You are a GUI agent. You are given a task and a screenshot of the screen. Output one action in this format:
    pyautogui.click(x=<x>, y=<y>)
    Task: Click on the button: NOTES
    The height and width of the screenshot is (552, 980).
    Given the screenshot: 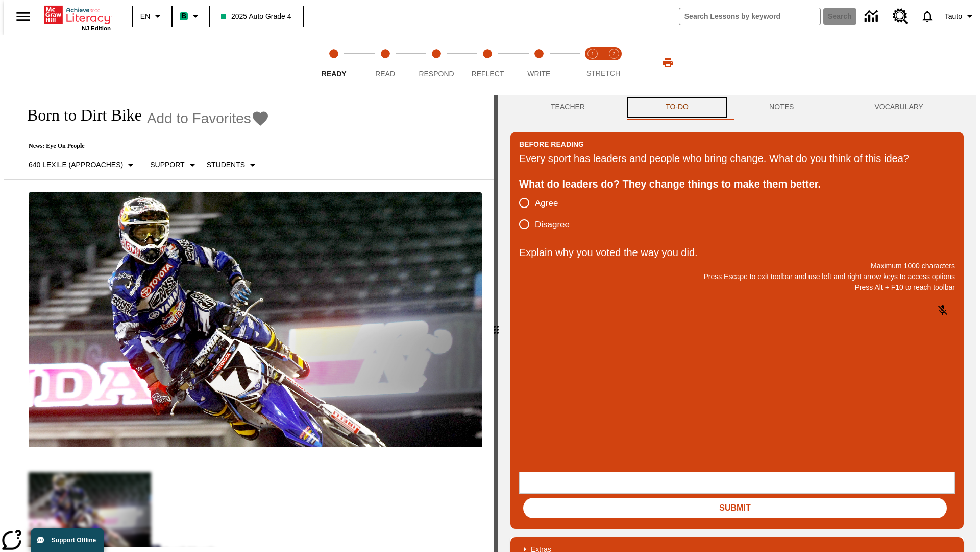 What is the action you would take?
    pyautogui.click(x=781, y=107)
    